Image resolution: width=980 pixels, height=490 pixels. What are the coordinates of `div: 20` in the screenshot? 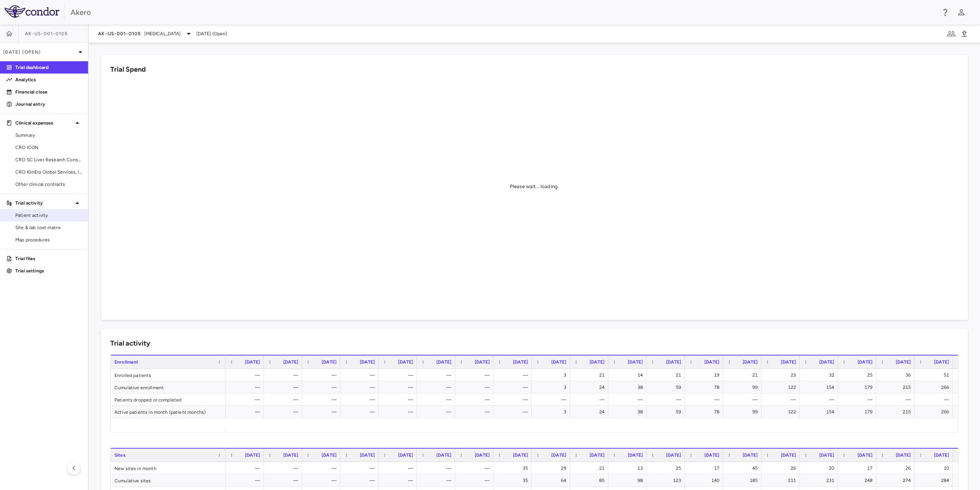 It's located at (821, 468).